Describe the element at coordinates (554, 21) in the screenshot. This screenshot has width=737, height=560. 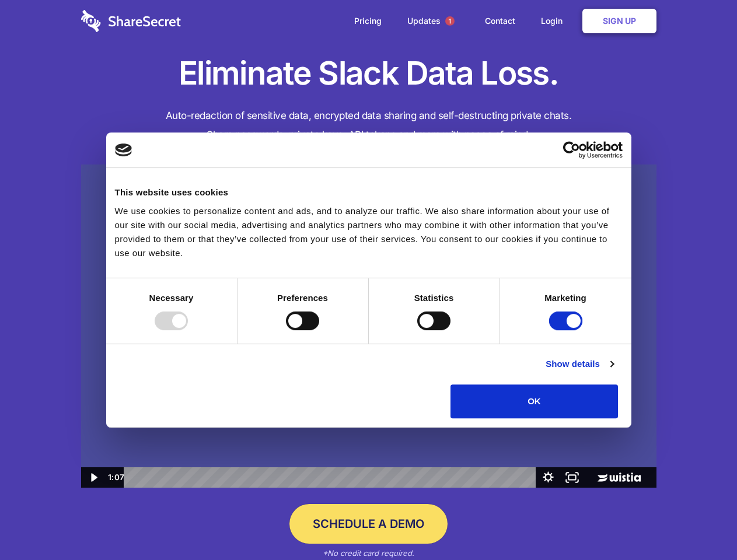
I see `a: Login` at that location.